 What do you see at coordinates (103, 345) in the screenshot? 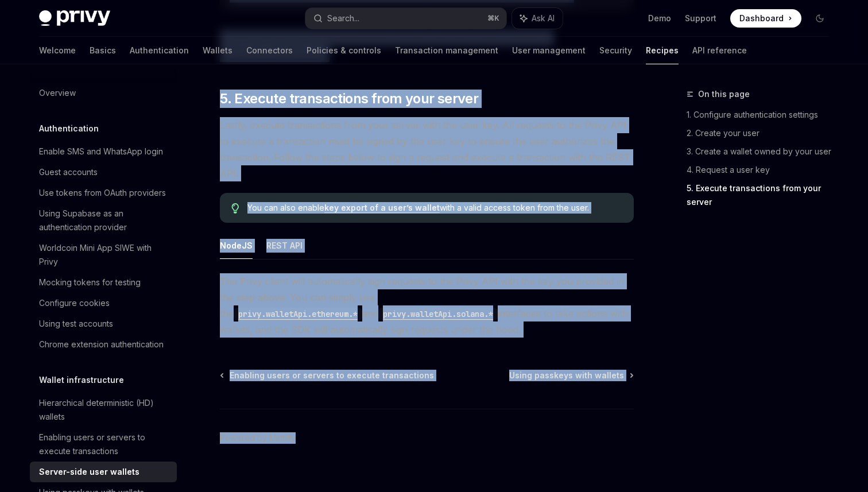
I see `a: Chrome extension authentication` at bounding box center [103, 345].